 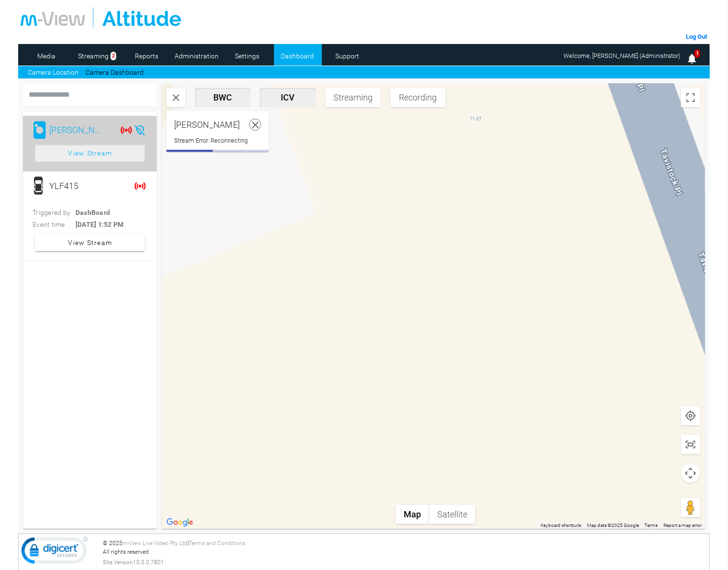 I want to click on div: YLF415, so click(x=76, y=186).